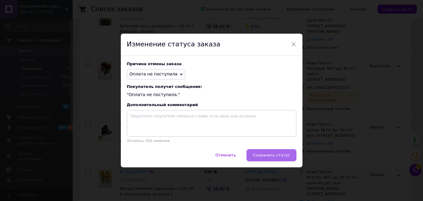  What do you see at coordinates (212, 104) in the screenshot?
I see `div: Дополнительный комментарий` at bounding box center [212, 104].